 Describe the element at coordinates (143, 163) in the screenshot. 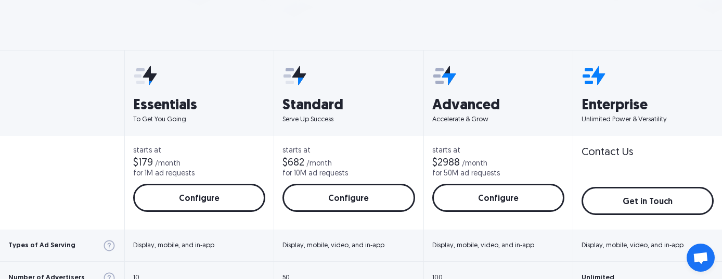

I see `div: $179` at that location.